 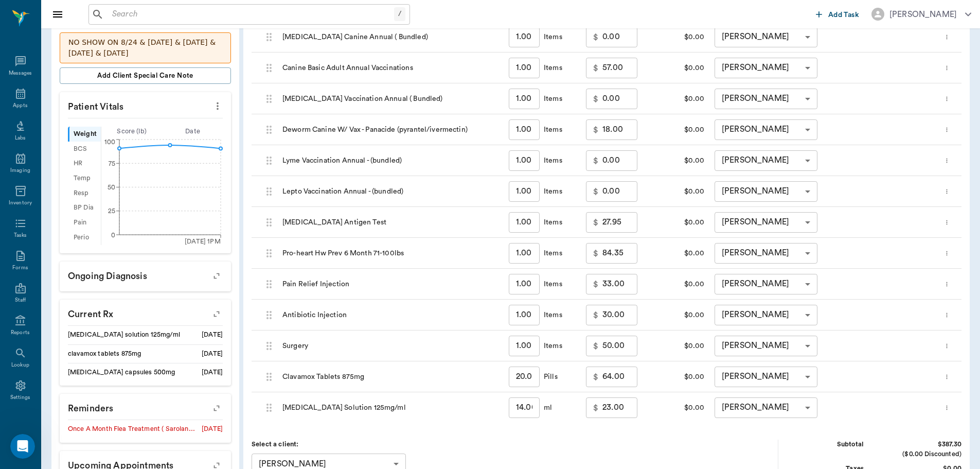 I want to click on p: Reminders, so click(x=145, y=407).